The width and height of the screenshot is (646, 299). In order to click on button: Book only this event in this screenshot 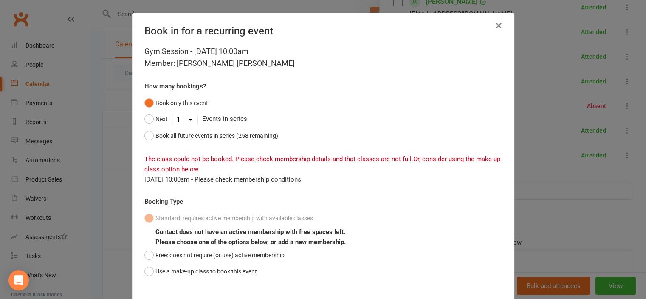, I will do `click(176, 103)`.